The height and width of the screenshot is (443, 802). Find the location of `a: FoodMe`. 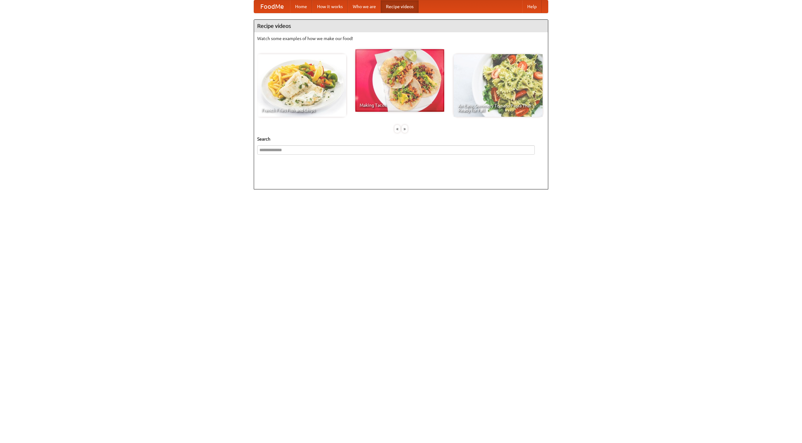

a: FoodMe is located at coordinates (272, 7).